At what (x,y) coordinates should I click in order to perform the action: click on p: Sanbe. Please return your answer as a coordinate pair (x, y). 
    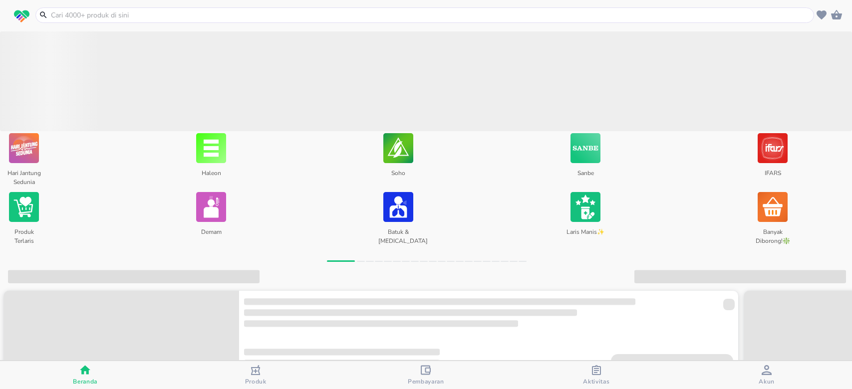
    Looking at the image, I should click on (585, 175).